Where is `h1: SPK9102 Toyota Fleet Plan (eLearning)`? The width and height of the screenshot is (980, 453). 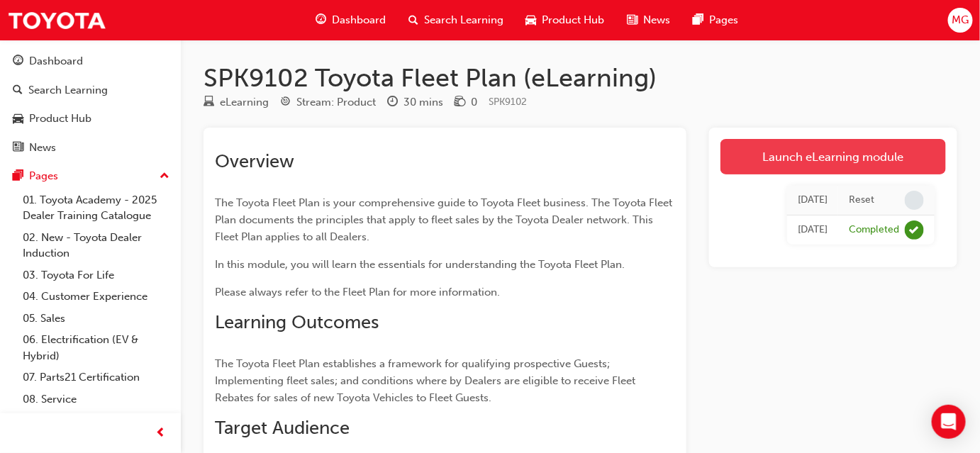
h1: SPK9102 Toyota Fleet Plan (eLearning) is located at coordinates (580, 78).